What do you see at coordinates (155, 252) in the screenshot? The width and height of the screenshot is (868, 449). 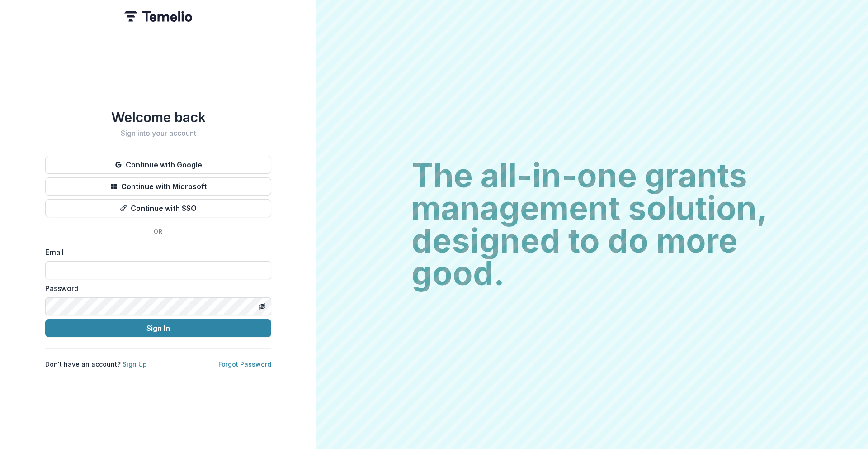 I see `label: Email` at bounding box center [155, 252].